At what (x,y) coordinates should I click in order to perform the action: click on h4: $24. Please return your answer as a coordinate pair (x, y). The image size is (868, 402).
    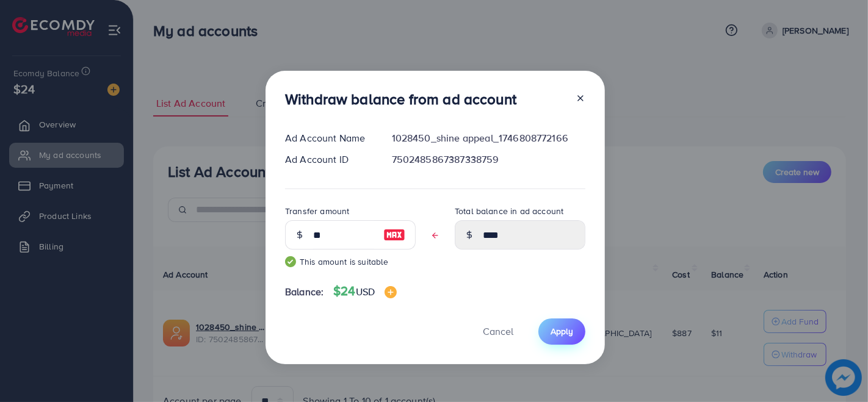
    Looking at the image, I should click on (365, 291).